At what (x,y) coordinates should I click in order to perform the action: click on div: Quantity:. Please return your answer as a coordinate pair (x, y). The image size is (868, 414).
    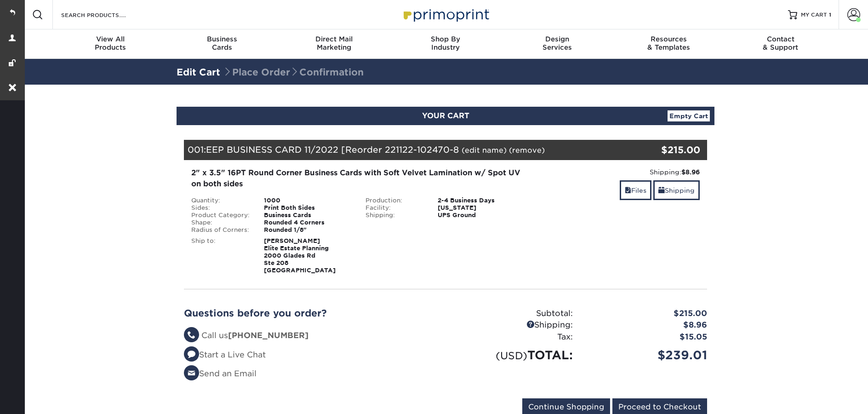
    Looking at the image, I should click on (221, 200).